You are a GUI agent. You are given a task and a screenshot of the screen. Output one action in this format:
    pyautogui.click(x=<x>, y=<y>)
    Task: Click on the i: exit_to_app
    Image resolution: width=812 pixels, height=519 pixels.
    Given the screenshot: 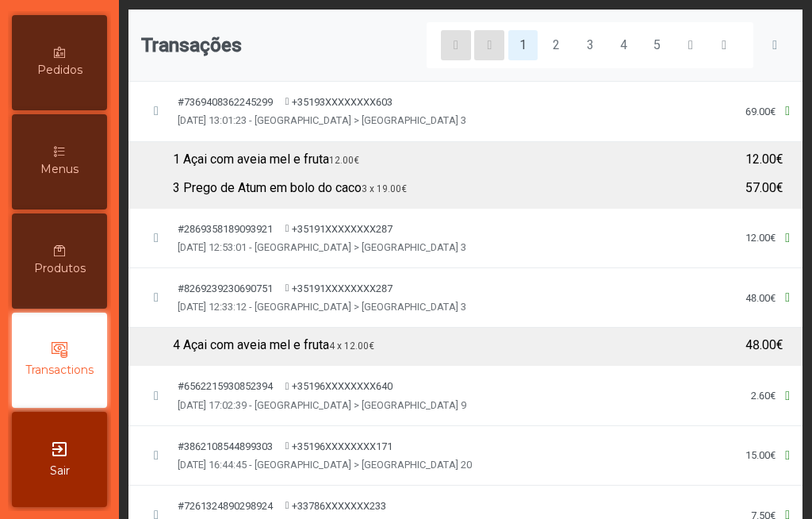 What is the action you would take?
    pyautogui.click(x=60, y=449)
    